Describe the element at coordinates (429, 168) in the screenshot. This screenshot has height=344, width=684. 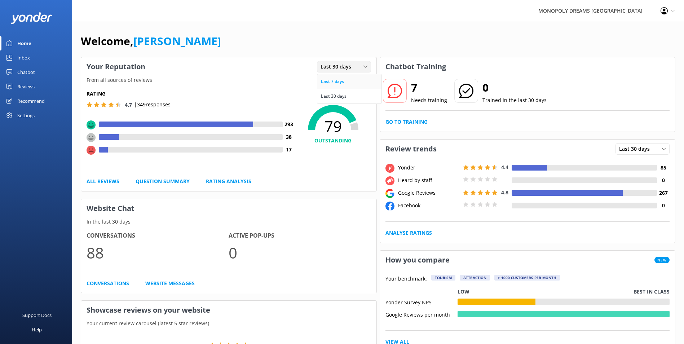
I see `div: Yonder` at that location.